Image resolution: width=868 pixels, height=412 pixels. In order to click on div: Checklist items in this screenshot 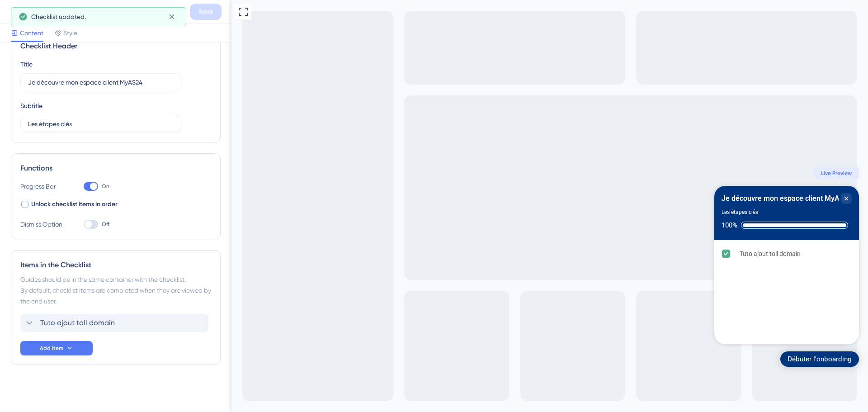, I will do `click(555, 293)`.